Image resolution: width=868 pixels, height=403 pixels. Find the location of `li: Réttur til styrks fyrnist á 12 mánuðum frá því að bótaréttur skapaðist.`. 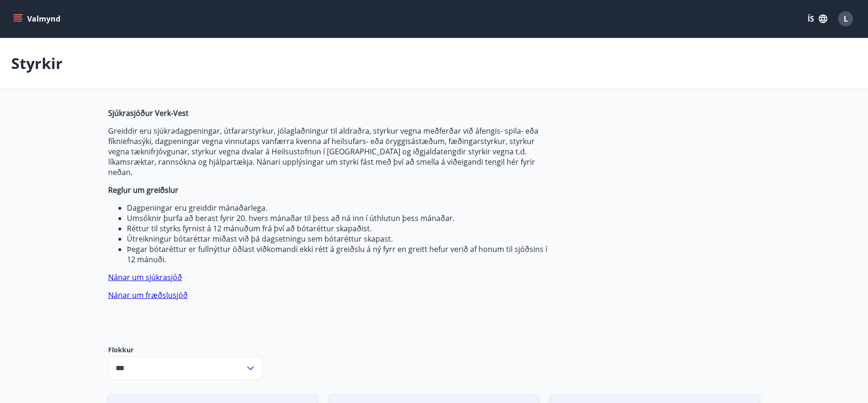

li: Réttur til styrks fyrnist á 12 mánuðum frá því að bótaréttur skapaðist. is located at coordinates (339, 228).